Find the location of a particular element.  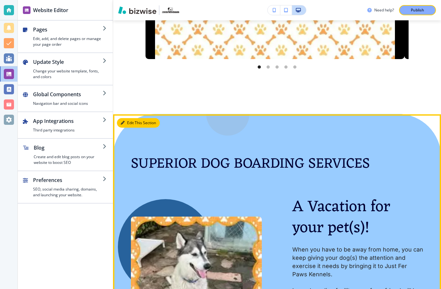

img: editor icon is located at coordinates (27, 10).